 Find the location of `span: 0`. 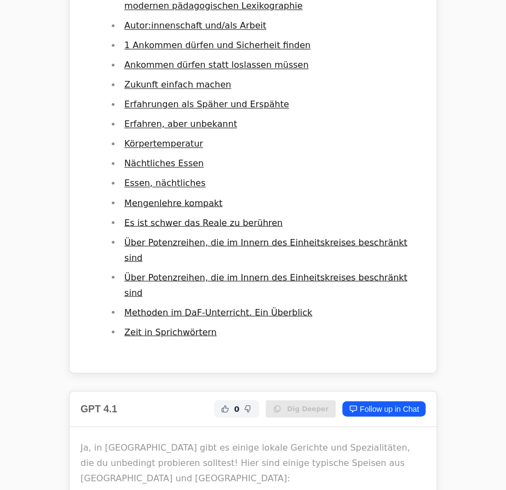

span: 0 is located at coordinates (236, 409).